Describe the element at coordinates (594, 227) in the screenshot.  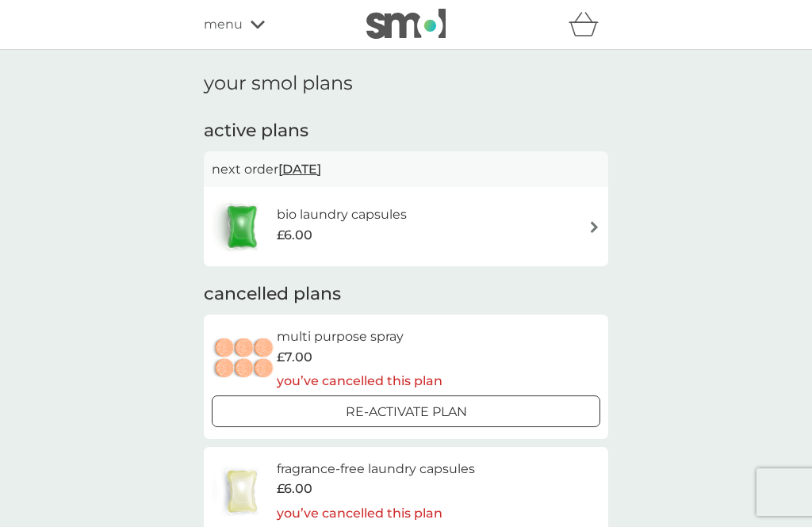
I see `img: arrow right` at that location.